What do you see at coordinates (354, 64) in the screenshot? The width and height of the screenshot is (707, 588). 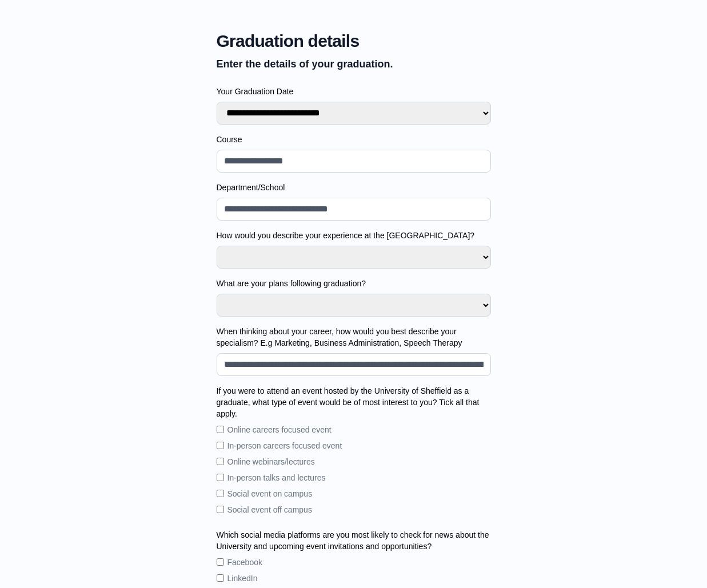 I see `p: Enter the details of your graduation.` at bounding box center [354, 64].